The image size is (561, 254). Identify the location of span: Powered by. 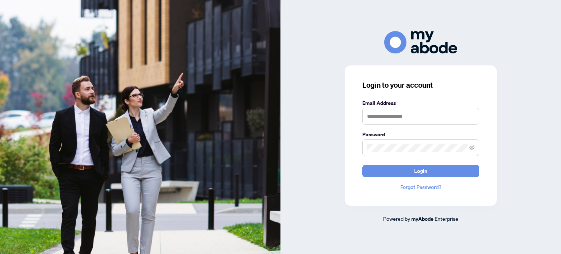
(396, 218).